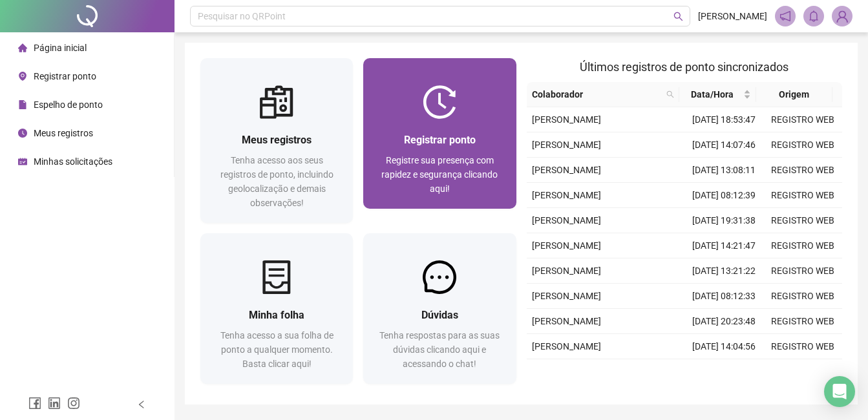 The height and width of the screenshot is (420, 868). What do you see at coordinates (439, 308) in the screenshot?
I see `a: DúvidasTenha respostas para as suas dúvidas clicando aqui e acessando o chat!` at bounding box center [439, 308].